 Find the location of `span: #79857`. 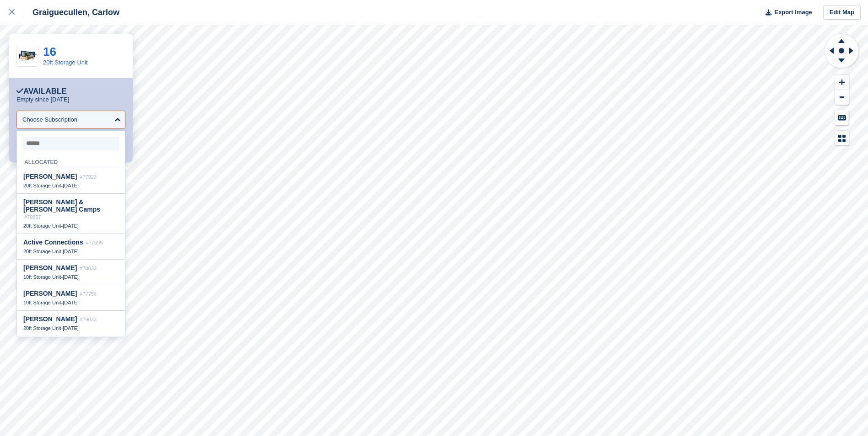

span: #79857 is located at coordinates (32, 217).